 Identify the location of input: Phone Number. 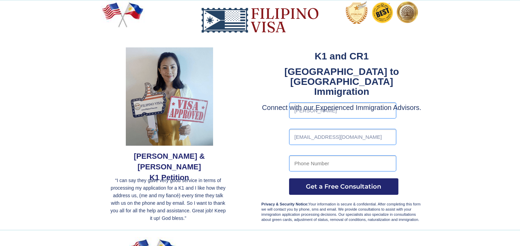
(342, 163).